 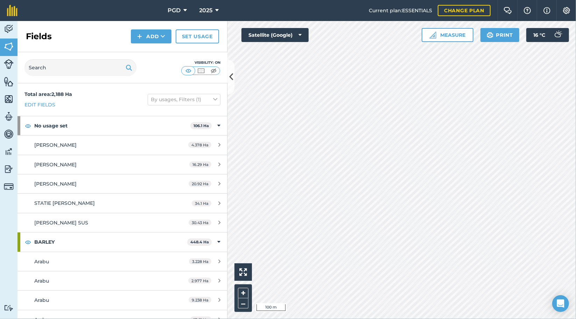 What do you see at coordinates (184, 99) in the screenshot?
I see `button: By usages, Filters (1)` at bounding box center [184, 99].